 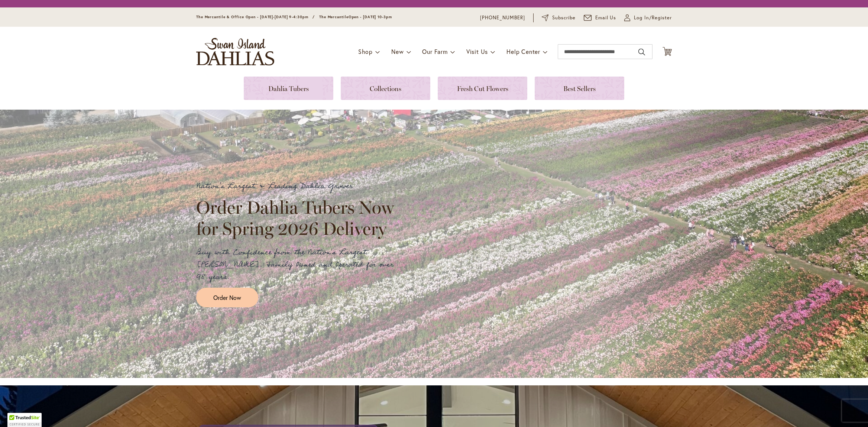 What do you see at coordinates (397, 51) in the screenshot?
I see `span: New` at bounding box center [397, 51].